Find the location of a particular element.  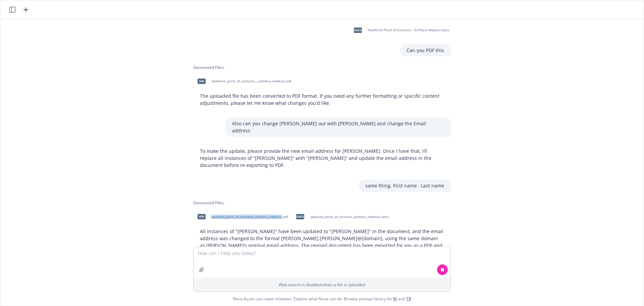

span: updated_point_of_contacts_exthera_medical.pdf is located at coordinates (250, 216).